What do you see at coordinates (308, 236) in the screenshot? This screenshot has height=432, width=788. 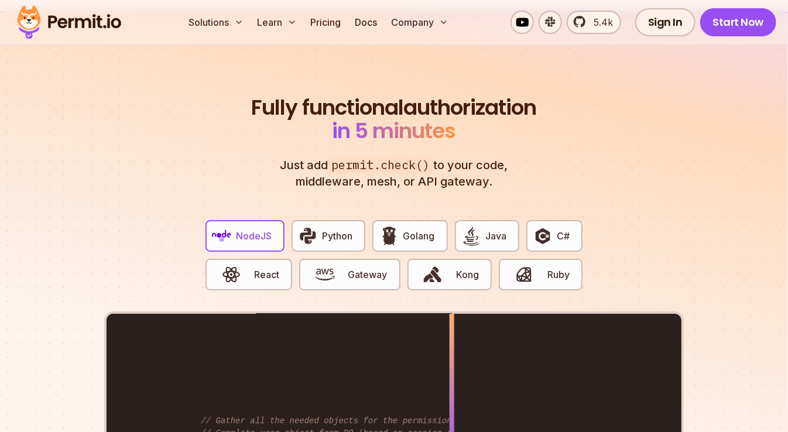 I see `img: Python` at bounding box center [308, 236].